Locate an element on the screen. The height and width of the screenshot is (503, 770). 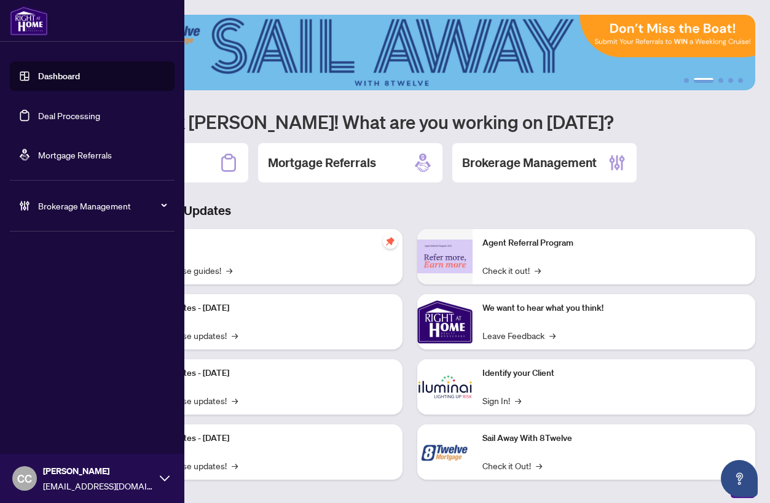
img: Identify your Client is located at coordinates (445, 387).